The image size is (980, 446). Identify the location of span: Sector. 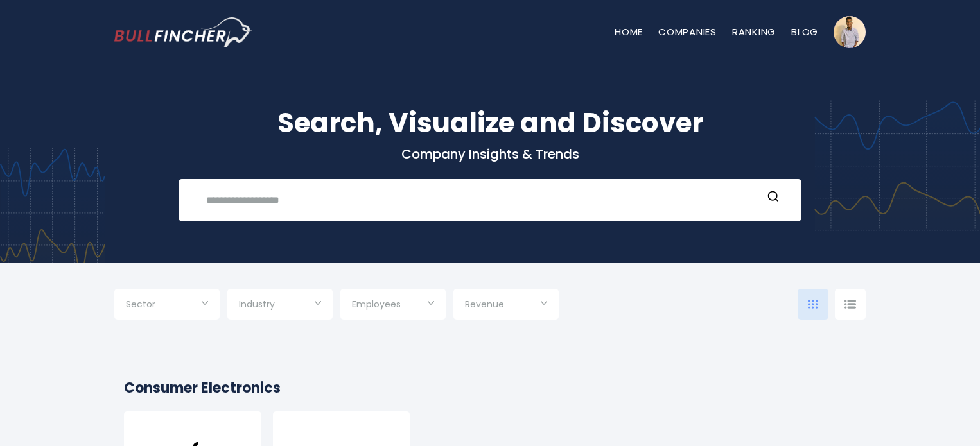
(141, 305).